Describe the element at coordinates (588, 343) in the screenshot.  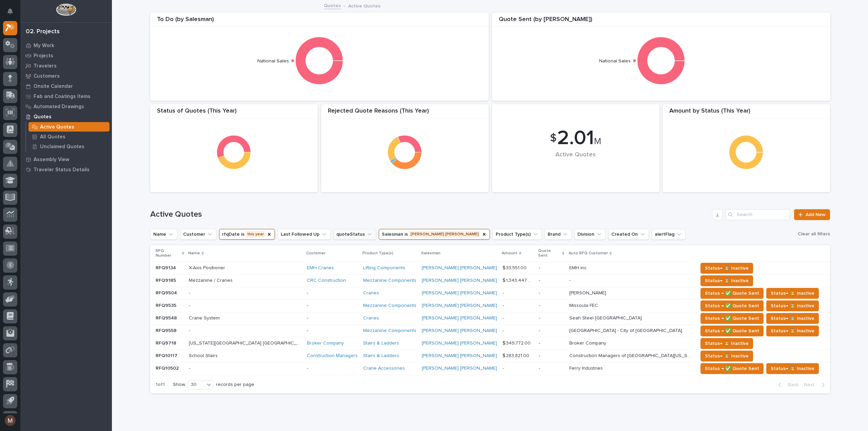
I see `p: Broker Company` at that location.